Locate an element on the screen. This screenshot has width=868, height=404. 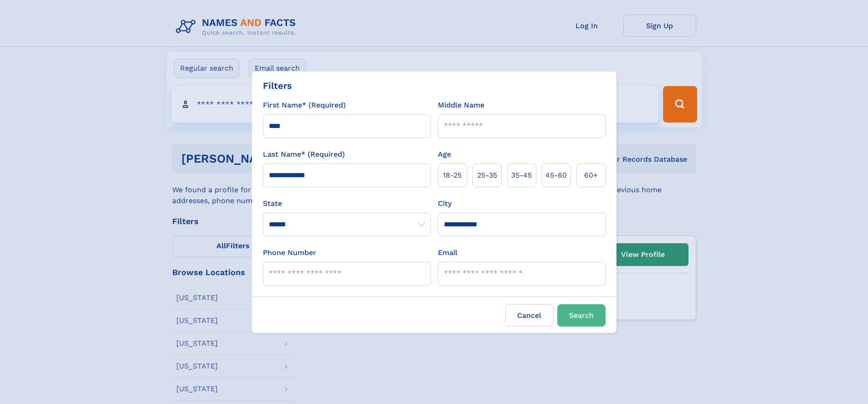
label: Cancel is located at coordinates (530, 315).